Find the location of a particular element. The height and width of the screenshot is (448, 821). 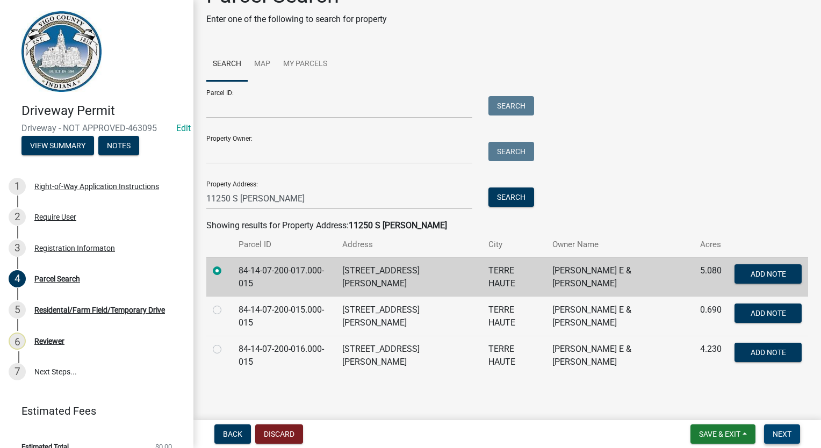

div: 6 is located at coordinates (17, 341).